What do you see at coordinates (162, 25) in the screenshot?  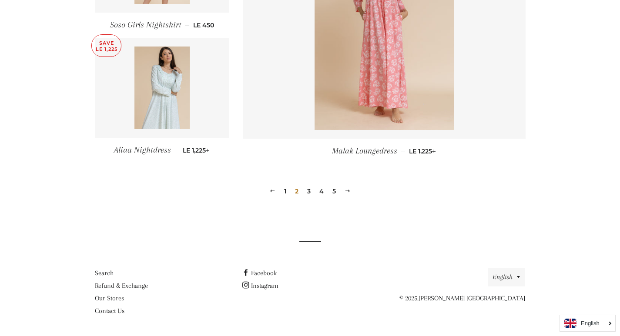 I see `a: Soso Girls Nightshirt — LE 450` at bounding box center [162, 25].